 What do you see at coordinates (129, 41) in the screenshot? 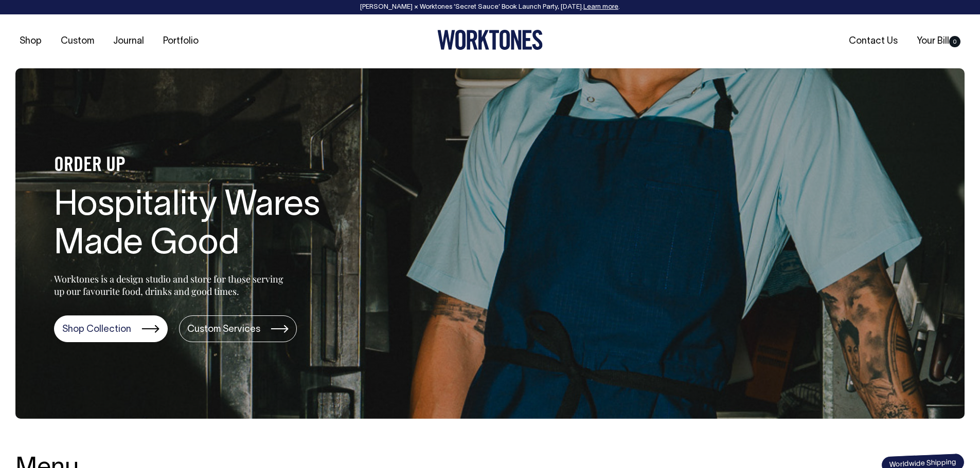
I see `a: Journal` at bounding box center [129, 41].